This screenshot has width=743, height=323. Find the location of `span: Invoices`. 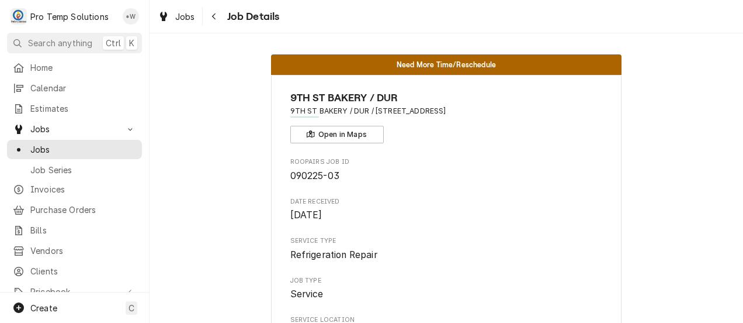

span: Invoices is located at coordinates (83, 189).